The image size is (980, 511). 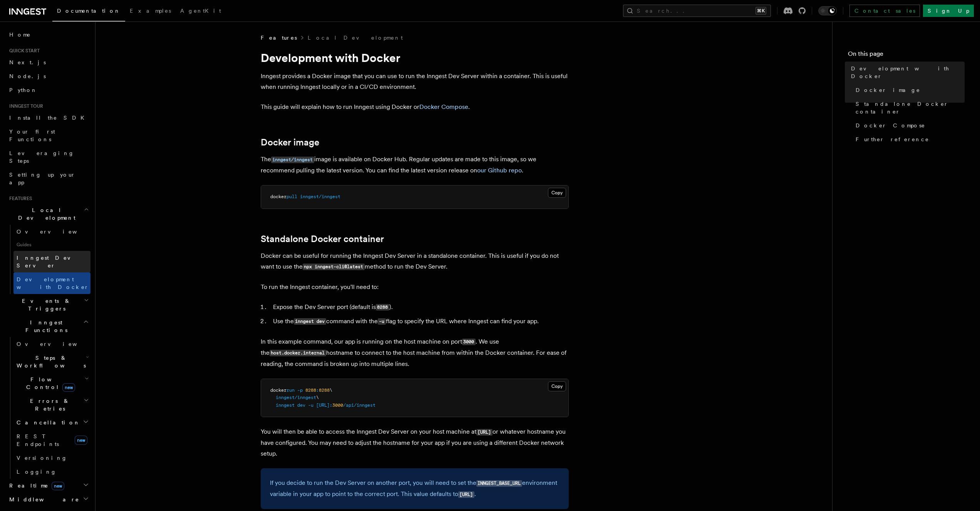 What do you see at coordinates (24, 106) in the screenshot?
I see `span: Inngest tour` at bounding box center [24, 106].